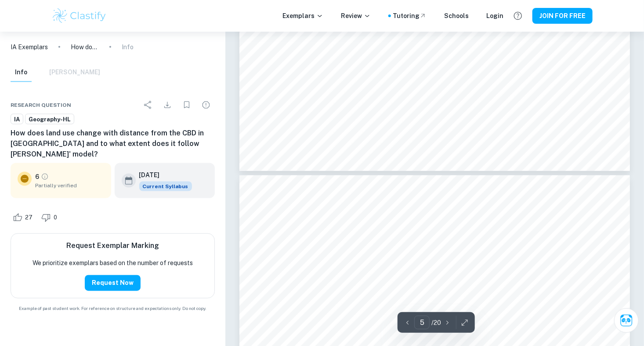 This screenshot has width=644, height=346. Describe the element at coordinates (127, 47) in the screenshot. I see `p: Info` at that location.